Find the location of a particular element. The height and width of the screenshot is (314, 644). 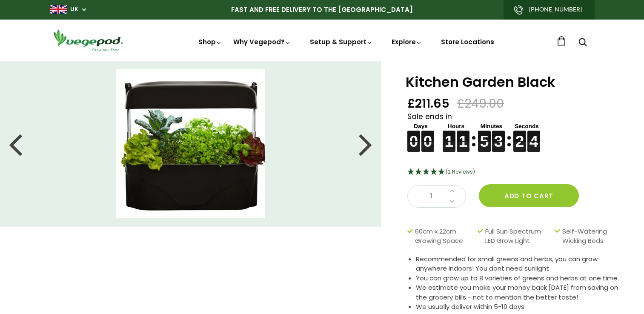

h1: Kitchen Garden Black is located at coordinates (514, 82).